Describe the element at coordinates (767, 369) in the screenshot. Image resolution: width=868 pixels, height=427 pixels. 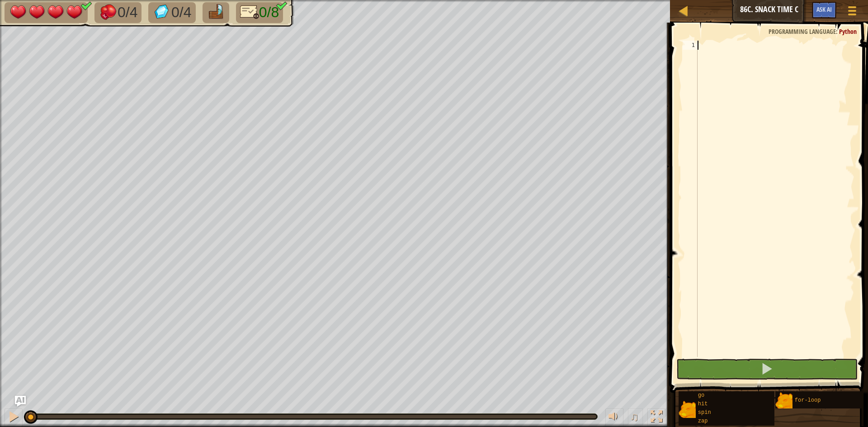
I see `button: Shift+Enter: Run current code.` at that location.